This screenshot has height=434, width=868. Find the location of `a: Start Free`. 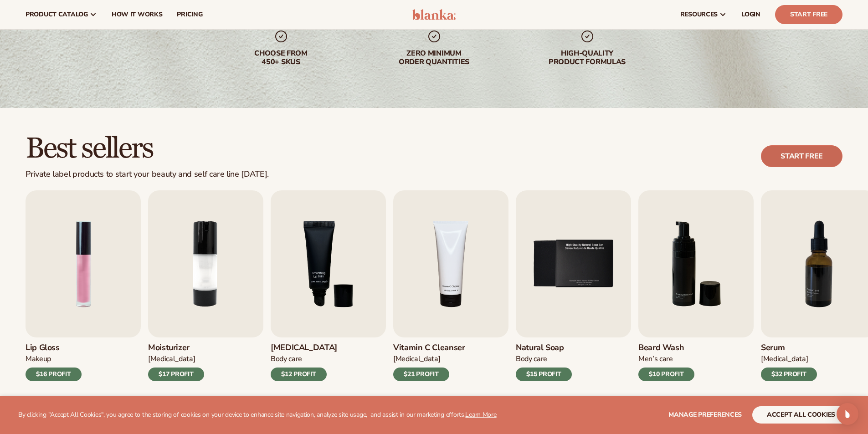

a: Start Free is located at coordinates (809, 14).